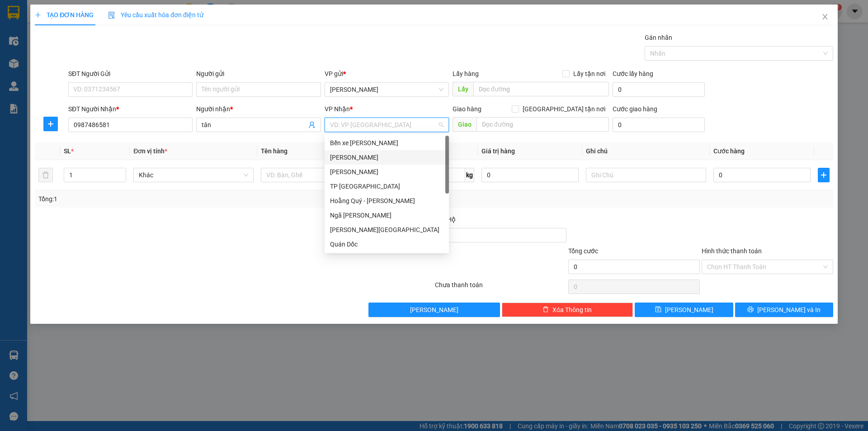 The height and width of the screenshot is (431, 868). What do you see at coordinates (337, 109) in the screenshot?
I see `span: VP Nhận` at bounding box center [337, 109].